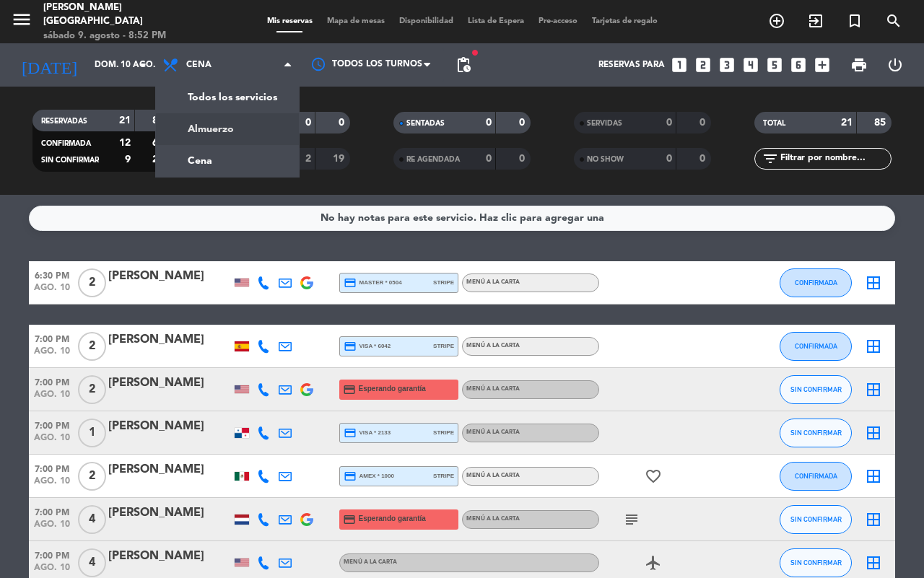 The image size is (924, 578). Describe the element at coordinates (653, 563) in the screenshot. I see `i: airplanemode_active` at that location.